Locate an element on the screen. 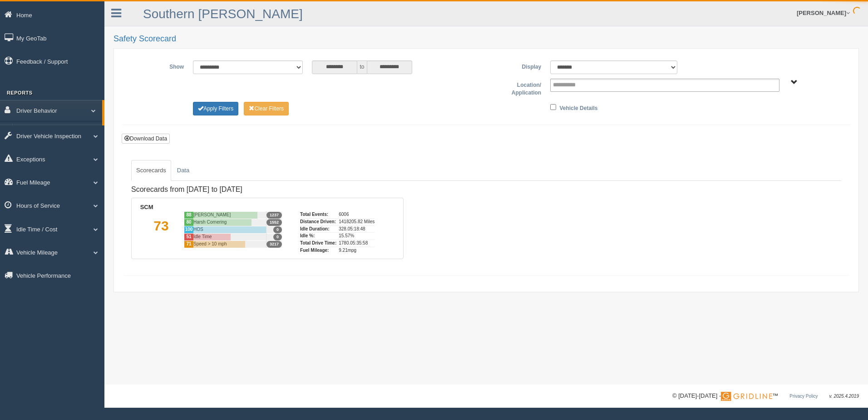 The image size is (868, 420). label: Show is located at coordinates (158, 66).